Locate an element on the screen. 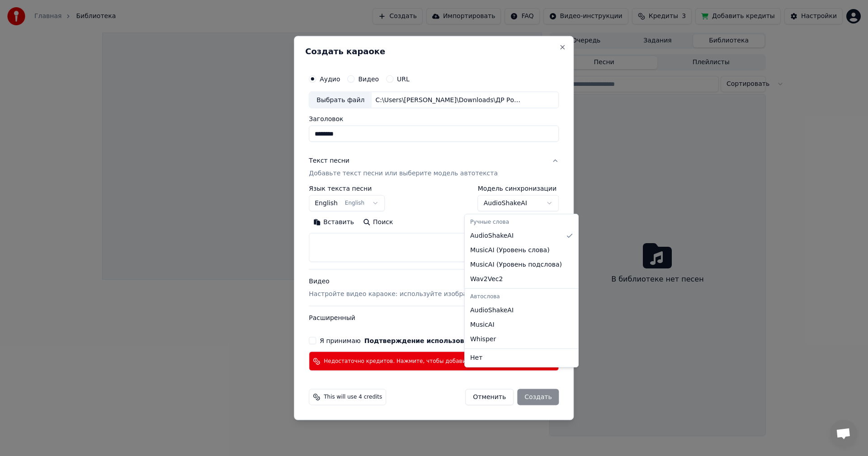 The width and height of the screenshot is (868, 456). label: Модель синхронизации is located at coordinates (519, 188).